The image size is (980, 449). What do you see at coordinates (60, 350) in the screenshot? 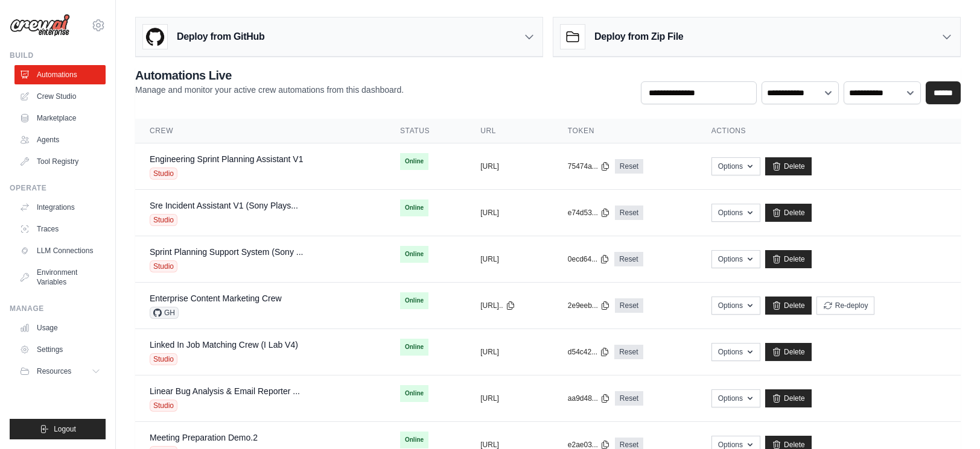
I see `a: Settings` at bounding box center [60, 350].